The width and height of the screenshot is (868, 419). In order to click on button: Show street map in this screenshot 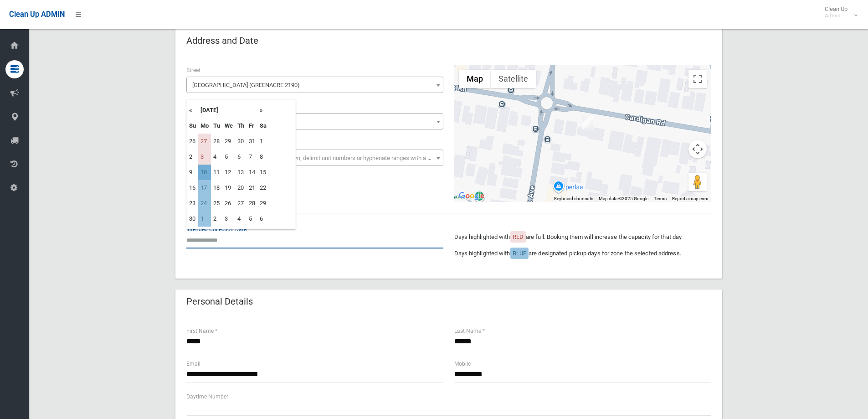, I will do `click(475, 79)`.